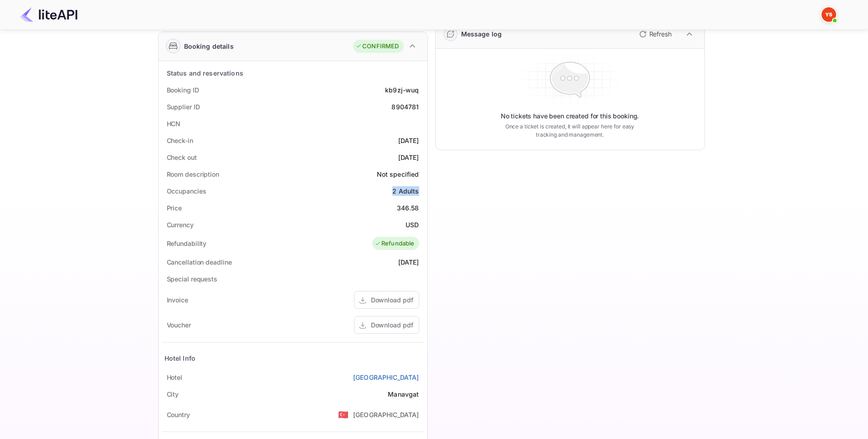  What do you see at coordinates (181, 157) in the screenshot?
I see `div: Check out` at bounding box center [181, 157].